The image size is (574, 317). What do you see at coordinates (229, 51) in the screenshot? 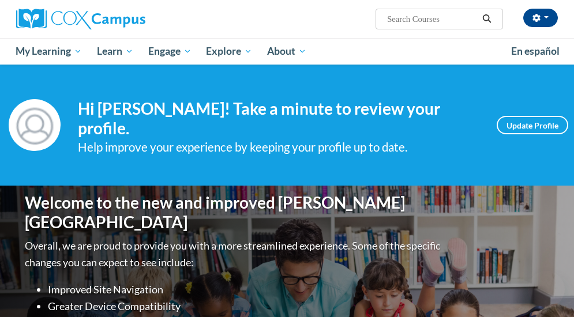
I see `a: Explore` at bounding box center [229, 51].